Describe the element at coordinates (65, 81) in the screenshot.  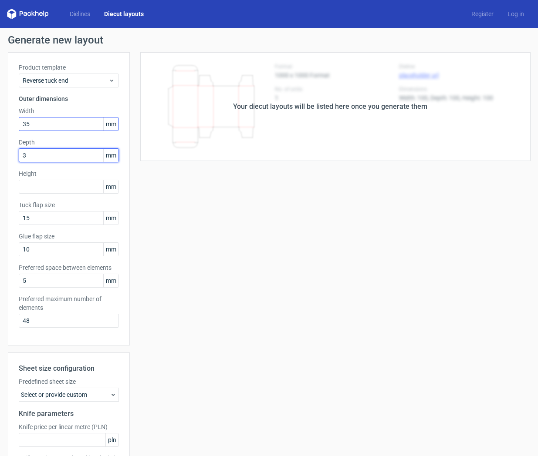
I see `span: Reverse tuck end` at that location.